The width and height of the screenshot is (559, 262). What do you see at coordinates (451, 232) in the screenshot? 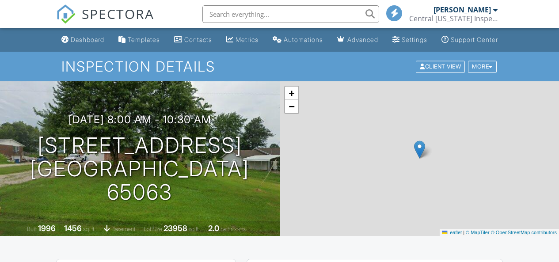
I see `a: Leaflet` at bounding box center [451, 232].